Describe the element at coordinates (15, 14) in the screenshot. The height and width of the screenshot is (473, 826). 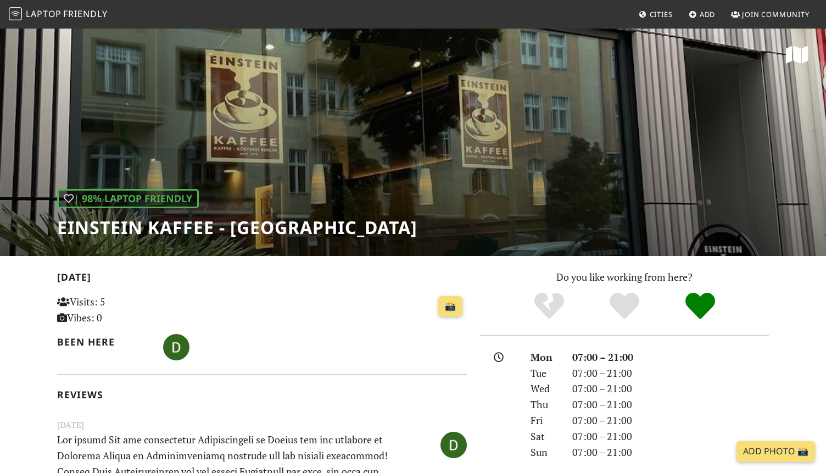
I see `img: LaptopFriendly` at that location.